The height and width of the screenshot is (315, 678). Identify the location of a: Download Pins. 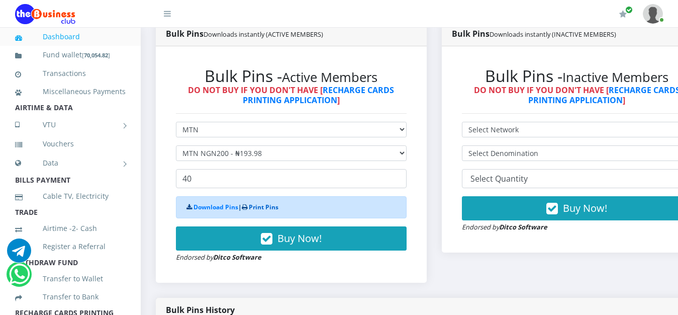
(216, 207).